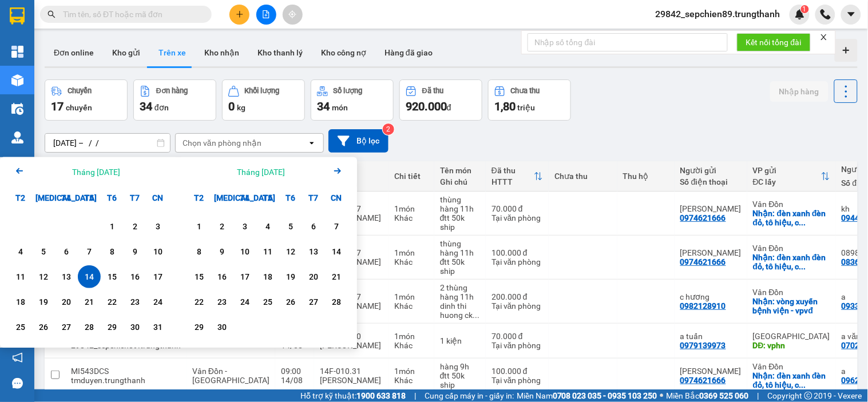  What do you see at coordinates (80, 91) in the screenshot?
I see `div: Chuyến` at bounding box center [80, 91].